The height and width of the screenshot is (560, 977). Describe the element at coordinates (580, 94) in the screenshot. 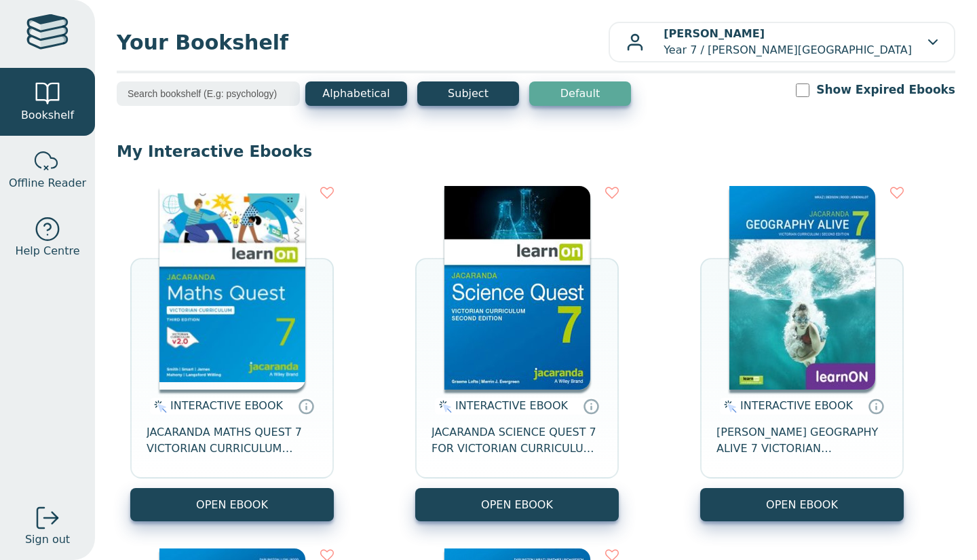

I see `button: Default` at that location.